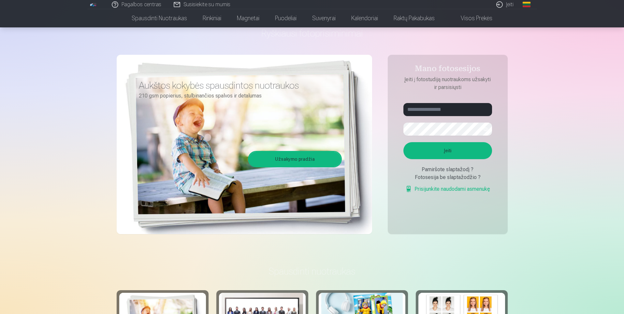  What do you see at coordinates (94, 5) in the screenshot?
I see `img: /fa2` at bounding box center [94, 5].